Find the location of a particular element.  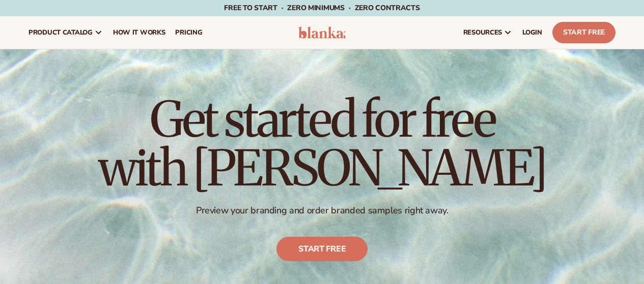

span: pricing is located at coordinates (188, 33).